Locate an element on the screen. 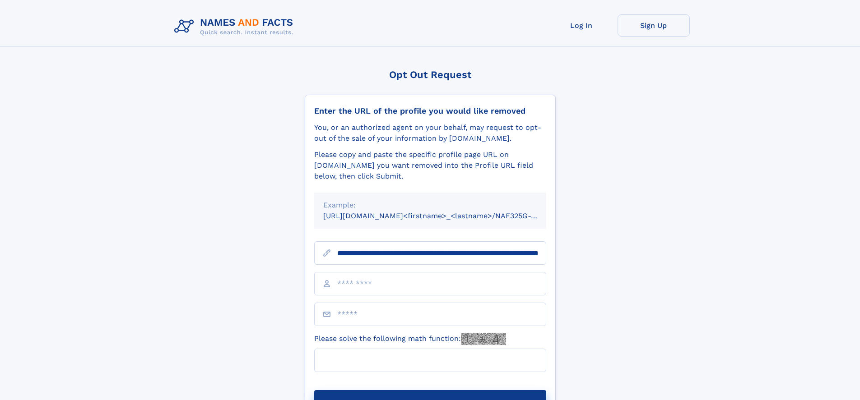 The width and height of the screenshot is (860, 400). img: Logo Names and Facts is located at coordinates (236, 27).